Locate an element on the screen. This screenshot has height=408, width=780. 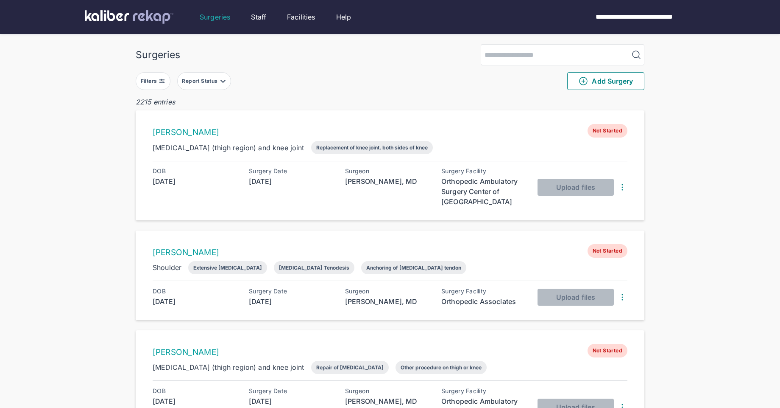
div: Filters is located at coordinates (150, 81).